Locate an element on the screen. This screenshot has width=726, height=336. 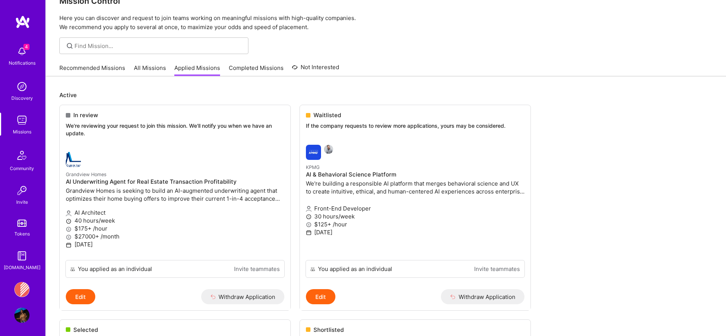
div: Missions is located at coordinates (22, 132).